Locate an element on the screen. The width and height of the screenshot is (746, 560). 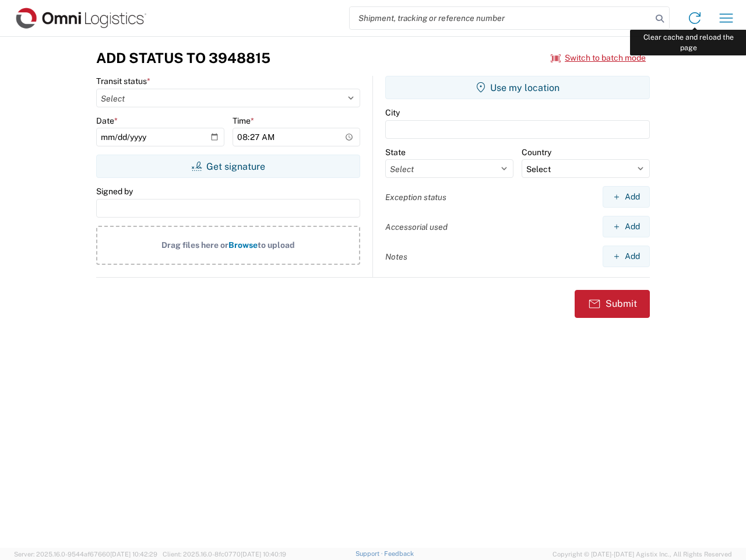
label: Notes is located at coordinates (396, 256).